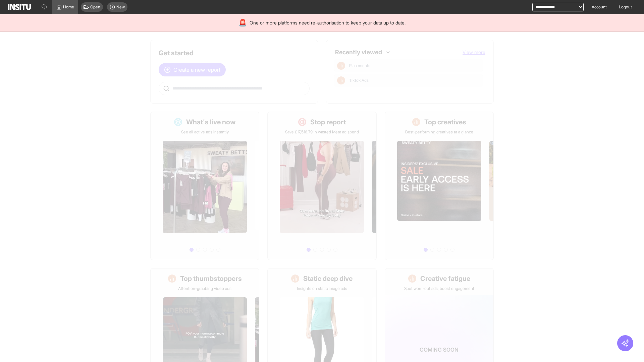 This screenshot has width=644, height=362. What do you see at coordinates (328, 22) in the screenshot?
I see `span: One or more platforms need re-authorisation to keep your data up to date.` at bounding box center [328, 22].